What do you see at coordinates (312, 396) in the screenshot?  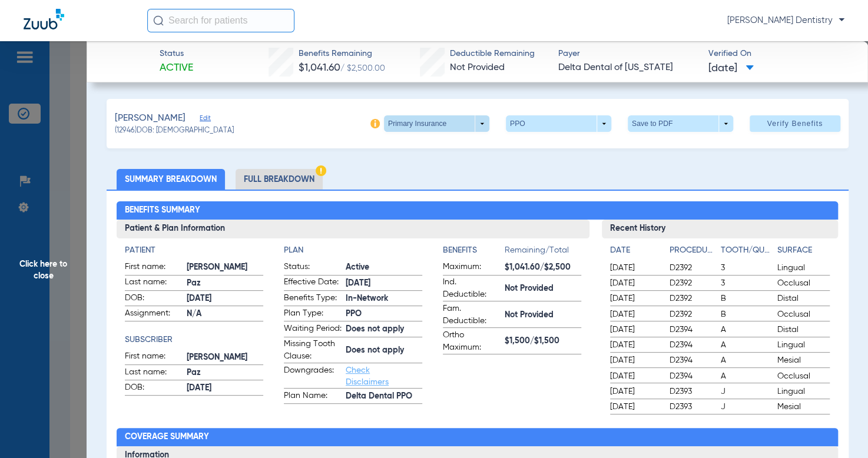 I see `span: Plan Name:` at bounding box center [312, 396].